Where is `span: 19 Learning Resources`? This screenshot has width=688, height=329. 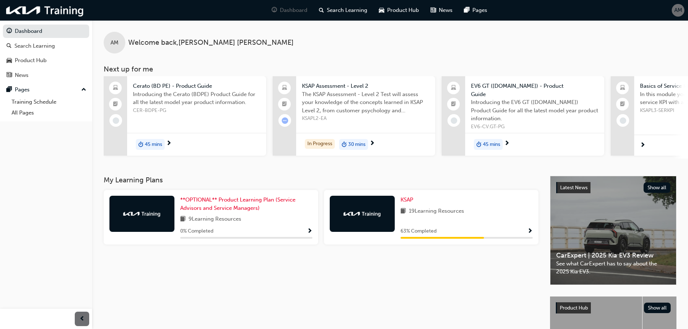 span: 19 Learning Resources is located at coordinates (436, 211).